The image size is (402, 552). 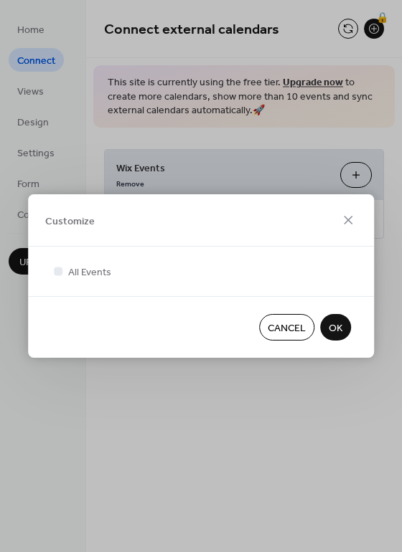 I want to click on span: All Events, so click(x=90, y=273).